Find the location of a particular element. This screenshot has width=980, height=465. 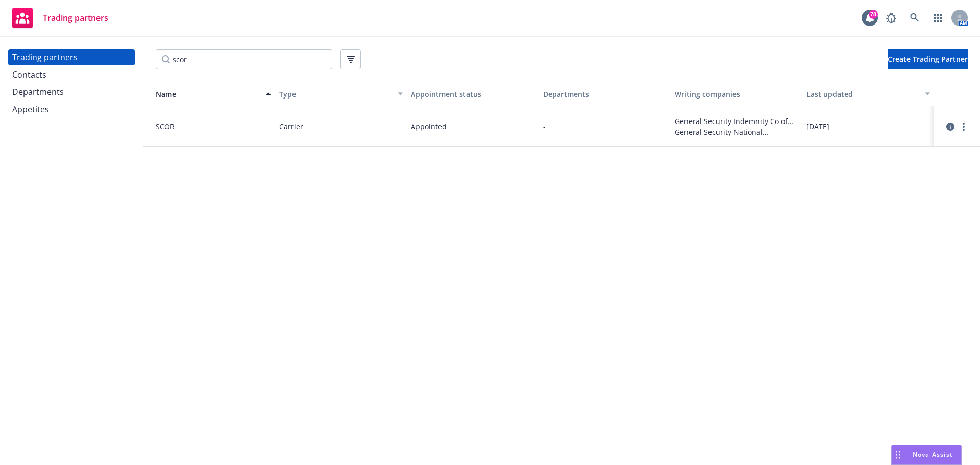

button: Nova Assist is located at coordinates (927, 454).